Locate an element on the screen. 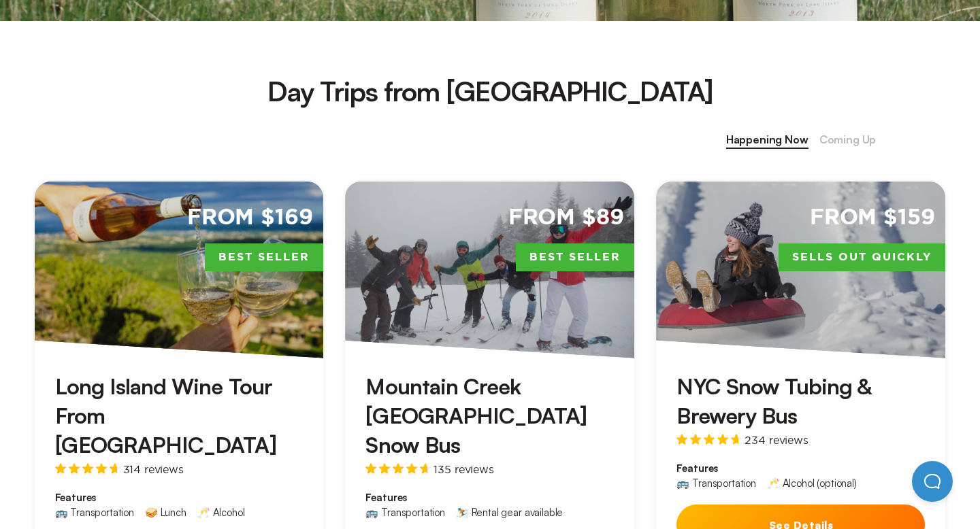 The image size is (980, 529). span: Sells Out Quickly is located at coordinates (861, 258).